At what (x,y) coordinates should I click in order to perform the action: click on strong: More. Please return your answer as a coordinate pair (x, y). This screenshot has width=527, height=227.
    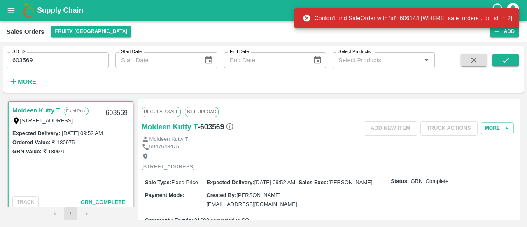
    Looking at the image, I should click on (27, 82).